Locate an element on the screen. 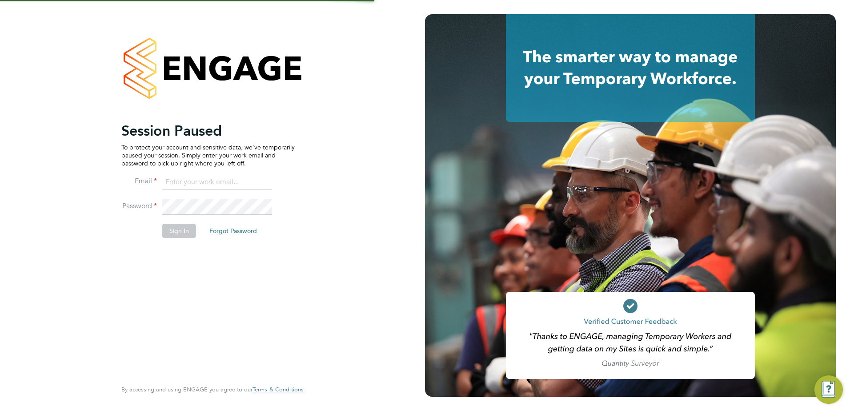 This screenshot has width=850, height=411. label: Password is located at coordinates (139, 206).